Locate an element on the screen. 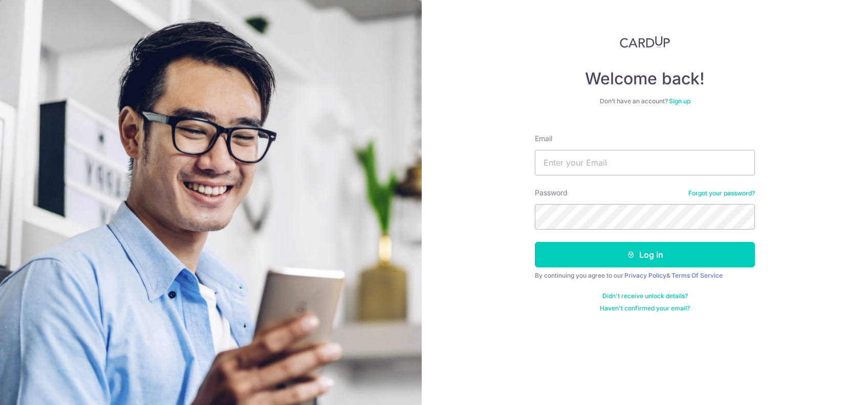  label: Password is located at coordinates (551, 193).